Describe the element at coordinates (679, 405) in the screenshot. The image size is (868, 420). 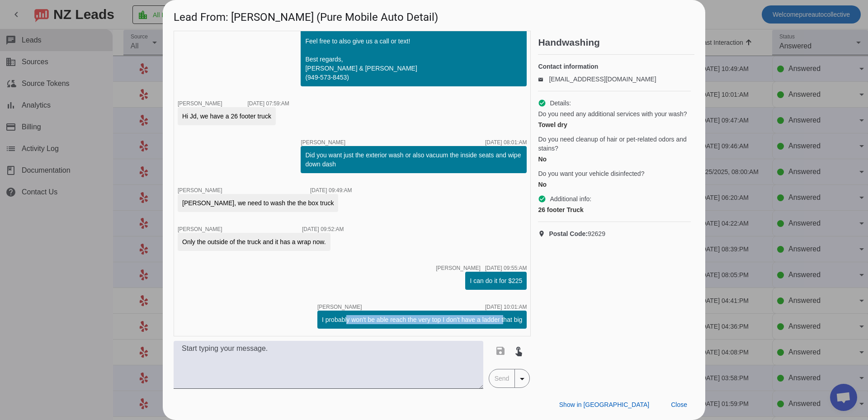
I see `button: Close` at that location.